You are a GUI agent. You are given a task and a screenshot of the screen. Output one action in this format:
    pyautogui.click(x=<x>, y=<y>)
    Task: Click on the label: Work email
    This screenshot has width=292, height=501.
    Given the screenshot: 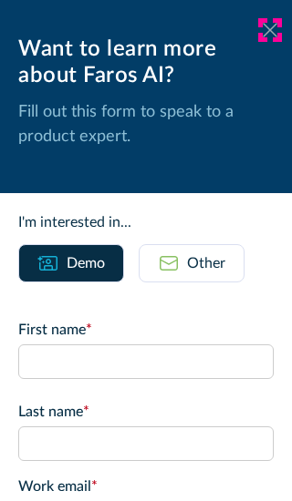 What is the action you would take?
    pyautogui.click(x=146, y=487)
    